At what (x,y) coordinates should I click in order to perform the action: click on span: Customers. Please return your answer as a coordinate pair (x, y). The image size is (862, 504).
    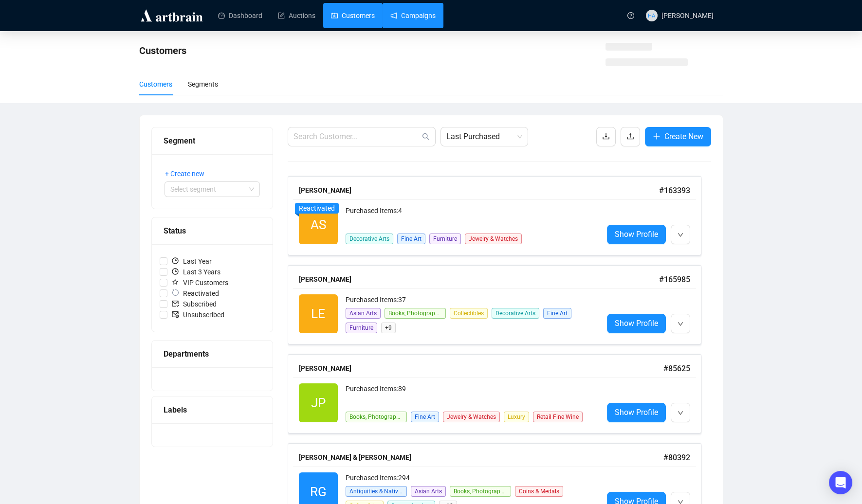
    Looking at the image, I should click on (163, 50).